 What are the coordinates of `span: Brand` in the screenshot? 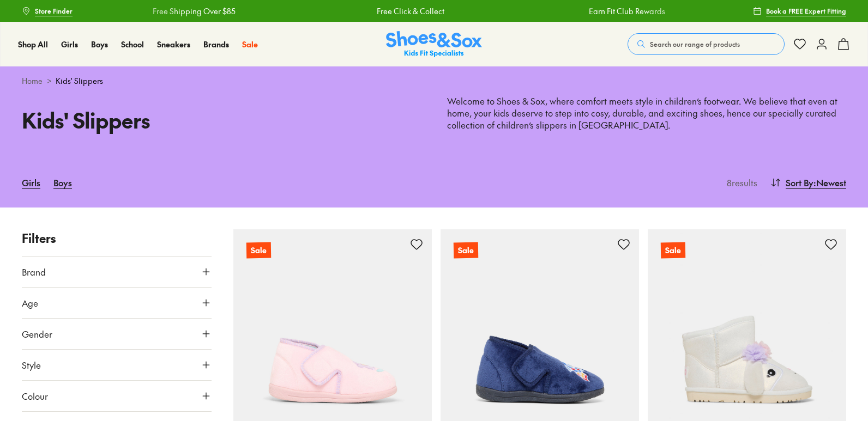 It's located at (34, 272).